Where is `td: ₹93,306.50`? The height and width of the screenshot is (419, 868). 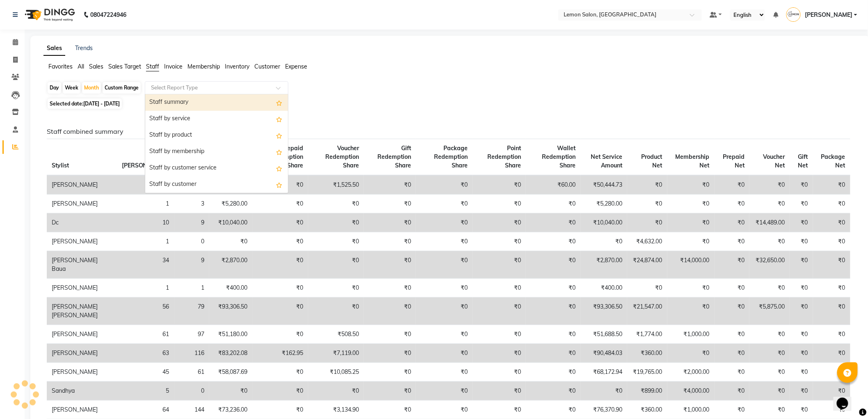 td: ₹93,306.50 is located at coordinates (604, 311).